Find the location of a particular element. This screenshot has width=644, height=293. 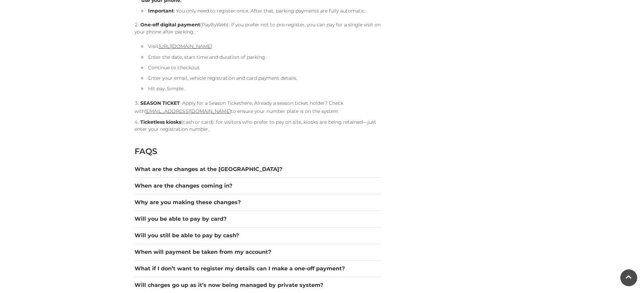

li: : Apply for a Season Ticket . Already a season ticket holder? Check with to ensure your number pl... is located at coordinates (258, 107).